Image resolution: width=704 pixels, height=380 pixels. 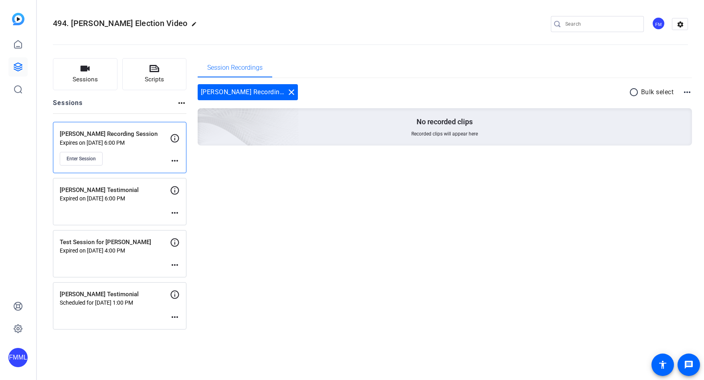 I want to click on span: Session Recordings, so click(x=235, y=68).